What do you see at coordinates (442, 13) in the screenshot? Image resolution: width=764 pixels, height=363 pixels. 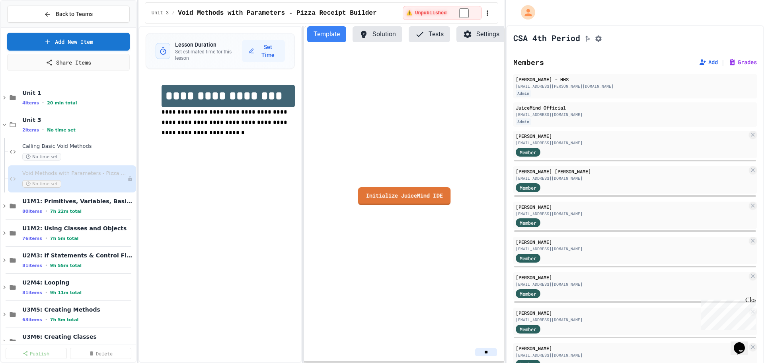 I see `div: ⚠️ Students cannot see this content! Click the toggle to publish it and make it visible to your c...` at bounding box center [442, 13].